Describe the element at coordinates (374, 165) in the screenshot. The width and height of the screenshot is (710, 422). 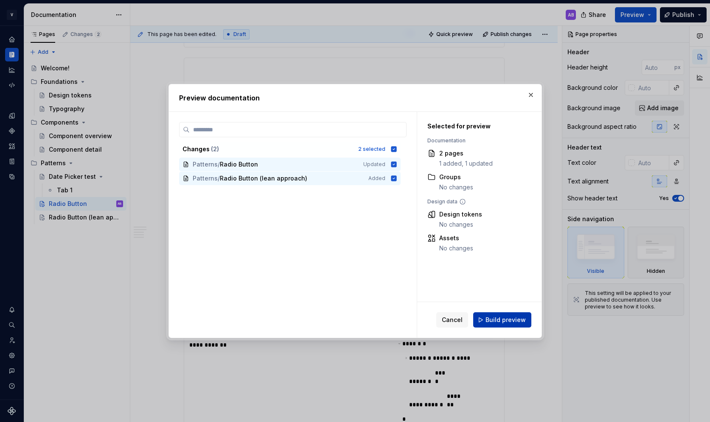
I see `span: Updated` at that location.